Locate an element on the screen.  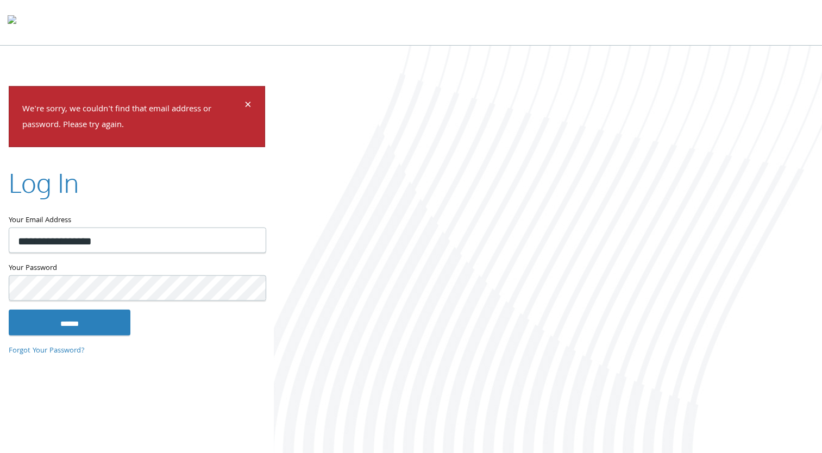
button: Dismiss alert is located at coordinates (248, 106).